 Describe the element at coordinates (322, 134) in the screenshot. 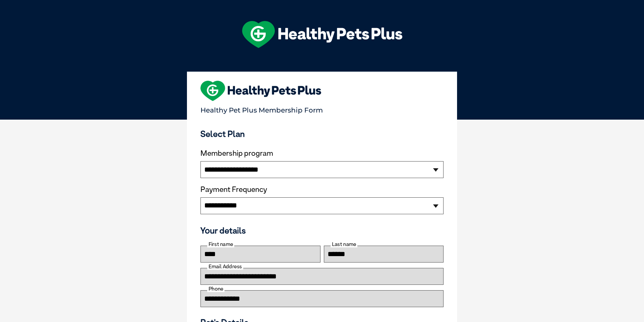

I see `h3: Select Plan` at that location.